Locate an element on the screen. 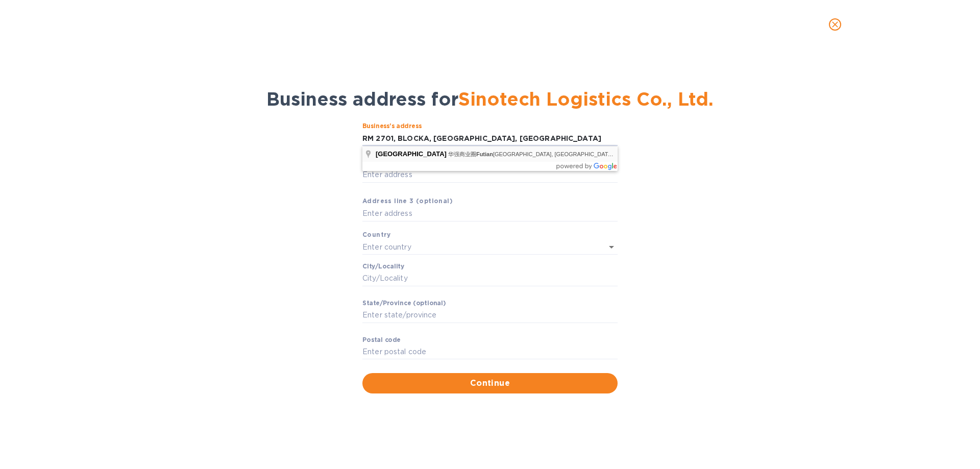  button: close is located at coordinates (835, 25).